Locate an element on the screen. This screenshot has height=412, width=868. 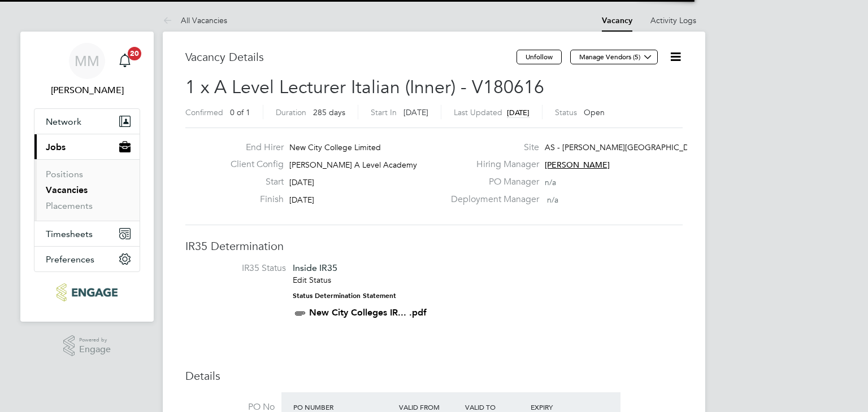
a: Vacancies is located at coordinates (67, 190).